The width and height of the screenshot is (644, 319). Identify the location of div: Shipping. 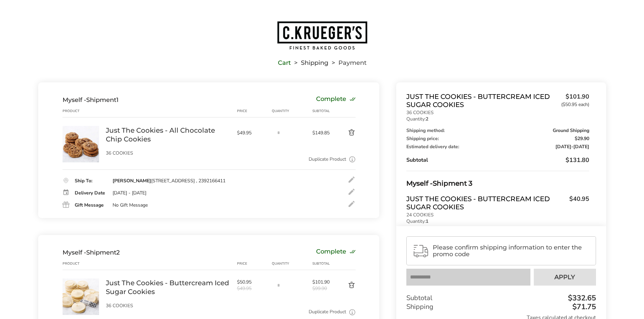
(501, 307).